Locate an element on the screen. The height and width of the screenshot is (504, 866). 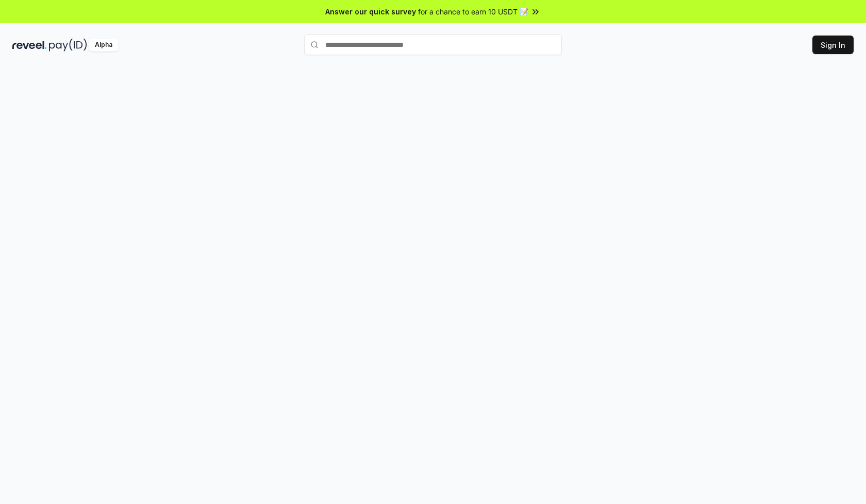
span: Answer our quick survey is located at coordinates (371, 11).